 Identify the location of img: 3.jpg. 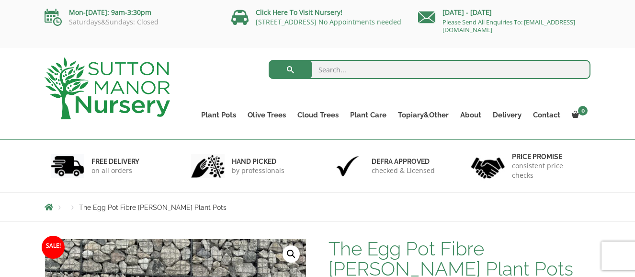
(348, 166).